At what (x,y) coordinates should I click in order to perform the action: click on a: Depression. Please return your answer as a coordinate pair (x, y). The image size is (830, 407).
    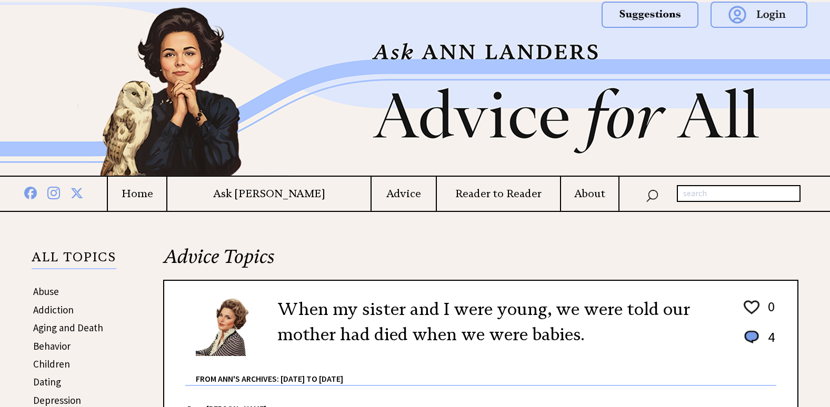
    Looking at the image, I should click on (57, 400).